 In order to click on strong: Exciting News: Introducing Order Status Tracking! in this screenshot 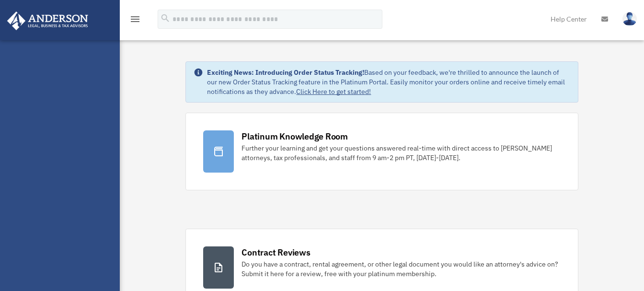, I will do `click(286, 72)`.